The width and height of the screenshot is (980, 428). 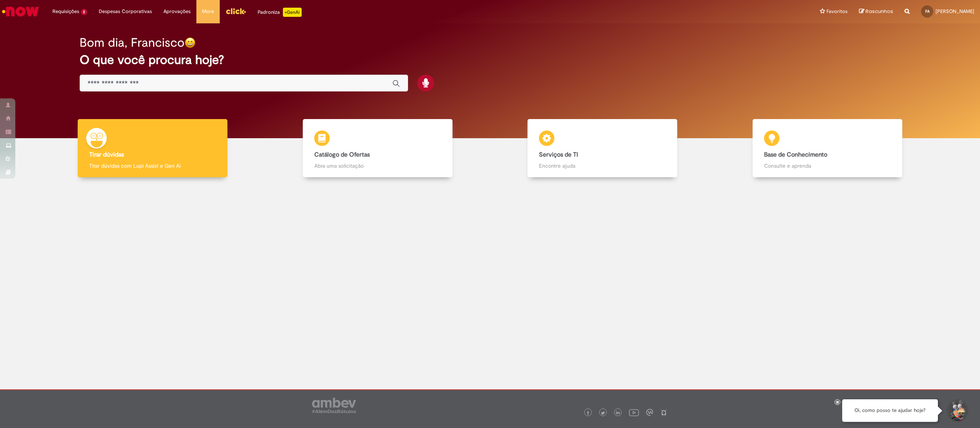 I want to click on a: Rascunhos, so click(x=876, y=11).